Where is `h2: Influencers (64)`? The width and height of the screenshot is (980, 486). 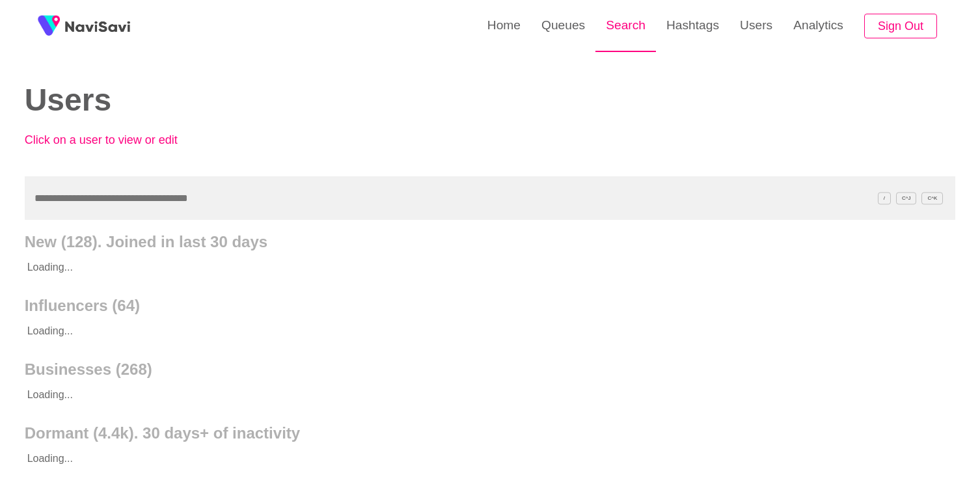
h2: Influencers (64) is located at coordinates (490, 306).